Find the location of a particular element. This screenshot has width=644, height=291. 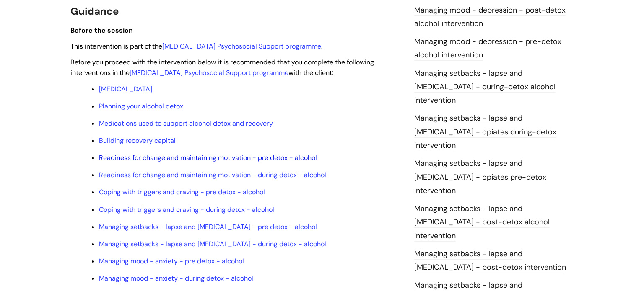

a: Managing mood - anxiety - pre detox - alcohol is located at coordinates (171, 261).